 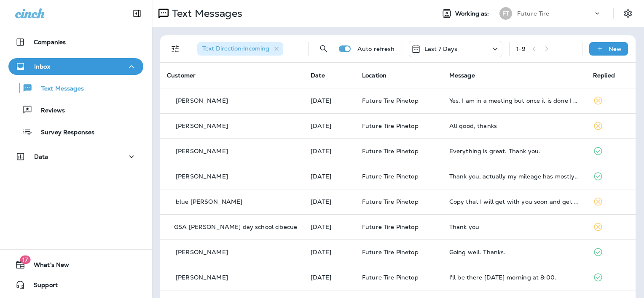 What do you see at coordinates (514, 100) in the screenshot?
I see `div: Yes. I am in a meeting but once it is done I can get you a picture.` at bounding box center [514, 100].